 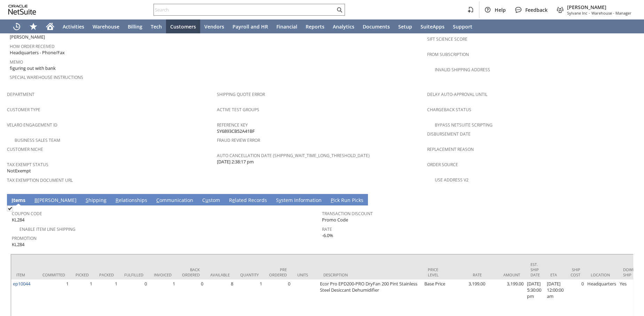 I want to click on span: SY6893CB52A41BF, so click(x=236, y=131).